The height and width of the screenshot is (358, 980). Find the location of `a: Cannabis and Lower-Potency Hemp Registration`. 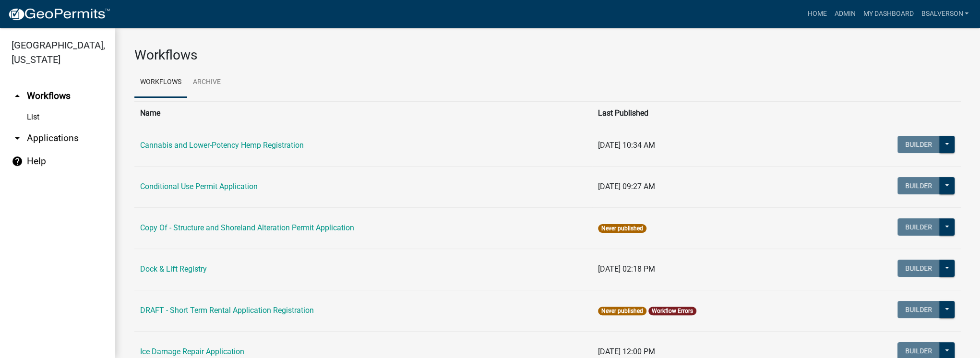

a: Cannabis and Lower-Potency Hemp Registration is located at coordinates (222, 145).